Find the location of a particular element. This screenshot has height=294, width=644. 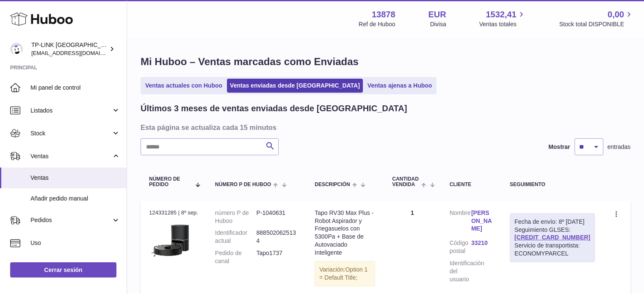

strong: 13878 is located at coordinates (384, 14).